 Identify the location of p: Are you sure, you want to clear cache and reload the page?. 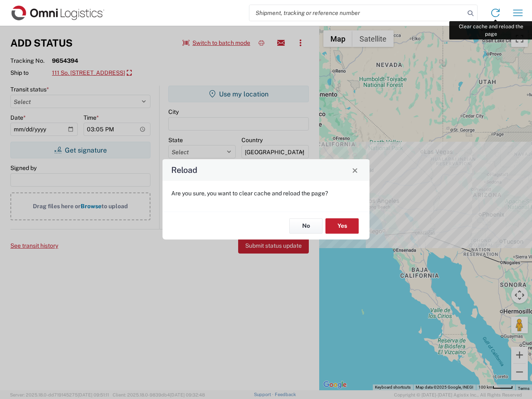
(266, 193).